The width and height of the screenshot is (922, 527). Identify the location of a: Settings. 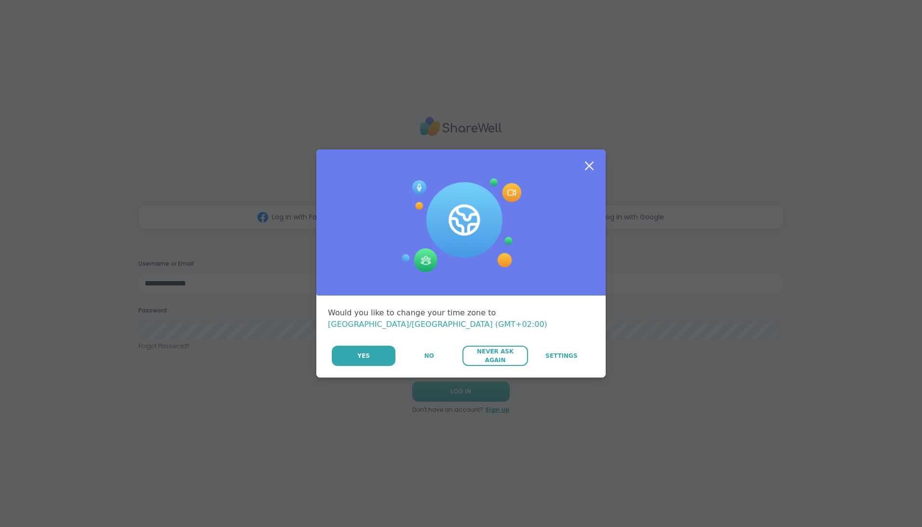
(561, 356).